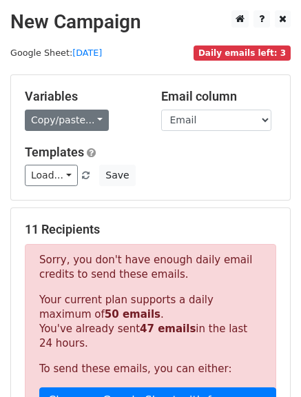  What do you see at coordinates (51, 175) in the screenshot?
I see `a: Load...` at bounding box center [51, 175].